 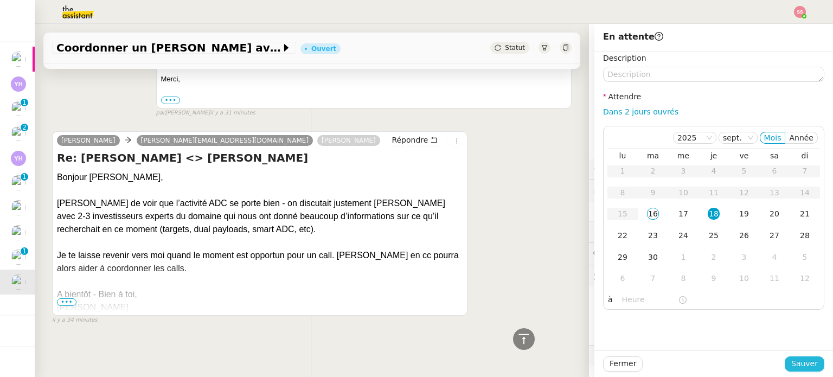 I want to click on span: Fermer, so click(x=622, y=363).